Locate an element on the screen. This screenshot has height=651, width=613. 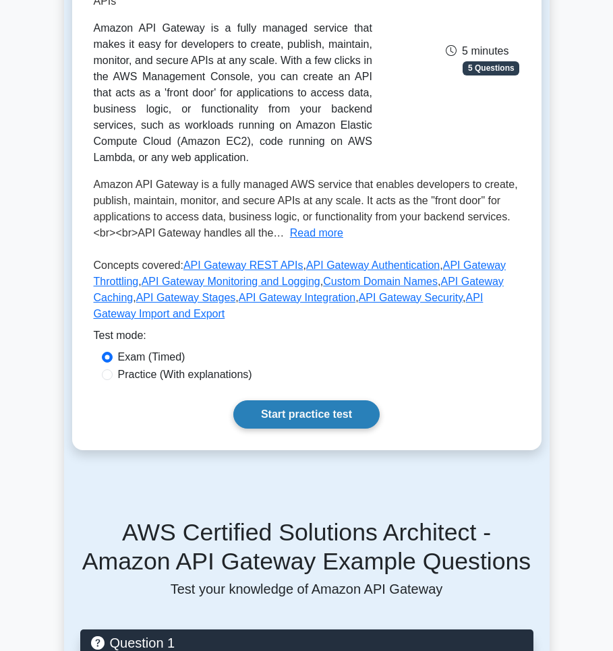
a: API Gateway Stages is located at coordinates (186, 297).